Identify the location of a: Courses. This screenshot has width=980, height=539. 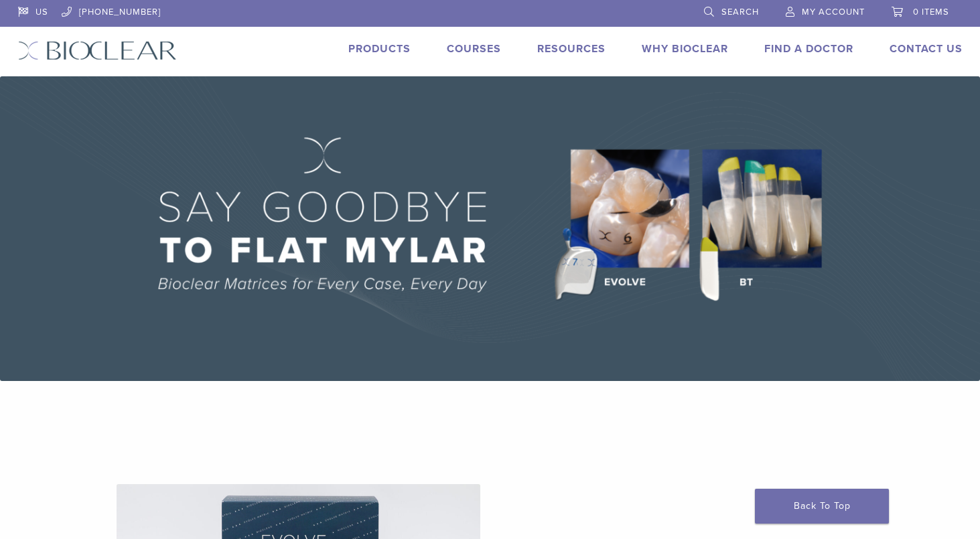
(474, 49).